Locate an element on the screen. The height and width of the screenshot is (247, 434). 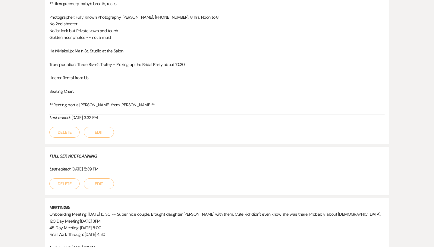
p: No 2nd shooter is located at coordinates (217, 24).